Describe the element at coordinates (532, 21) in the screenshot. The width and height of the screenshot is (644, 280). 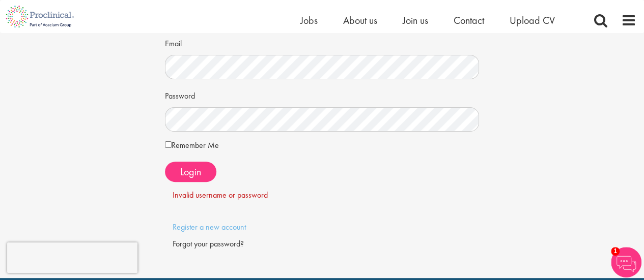
I see `a: Upload CV` at that location.